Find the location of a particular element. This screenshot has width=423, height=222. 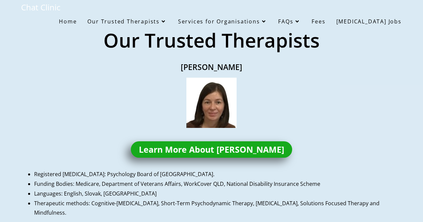

span: Services for Organisations is located at coordinates (223, 21).